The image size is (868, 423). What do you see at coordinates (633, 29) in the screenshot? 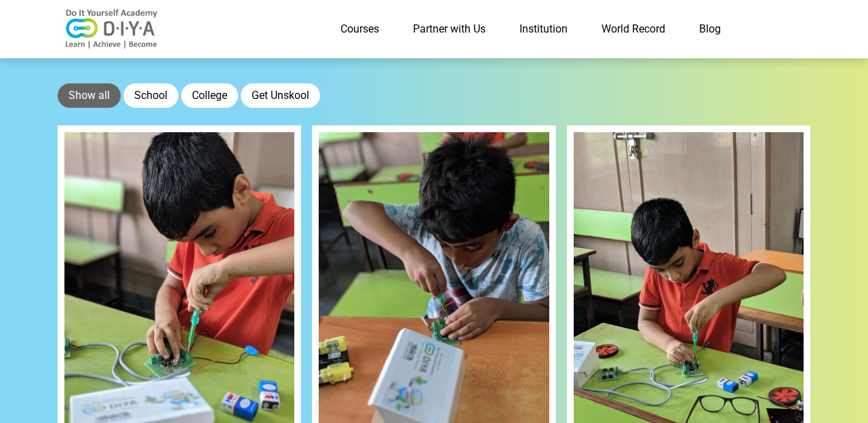
I see `a: World Record` at bounding box center [633, 29].